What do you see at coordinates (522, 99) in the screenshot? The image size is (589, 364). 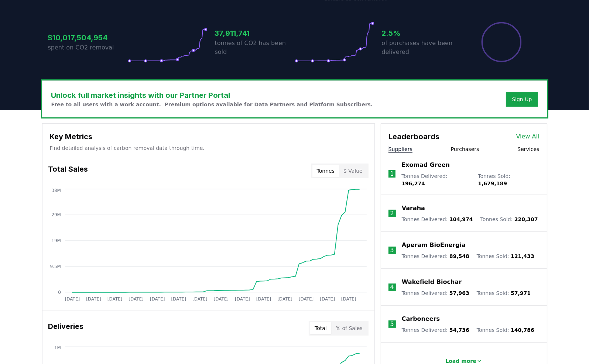 I see `button: Sign Up` at bounding box center [522, 99].